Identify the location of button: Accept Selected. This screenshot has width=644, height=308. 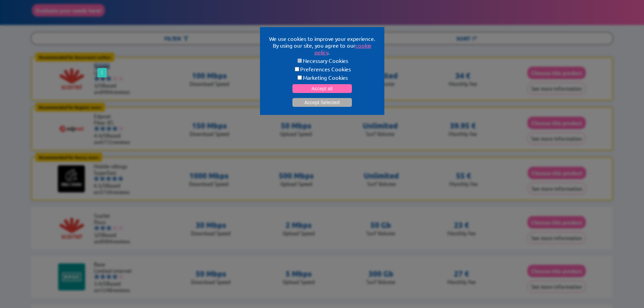
(322, 103).